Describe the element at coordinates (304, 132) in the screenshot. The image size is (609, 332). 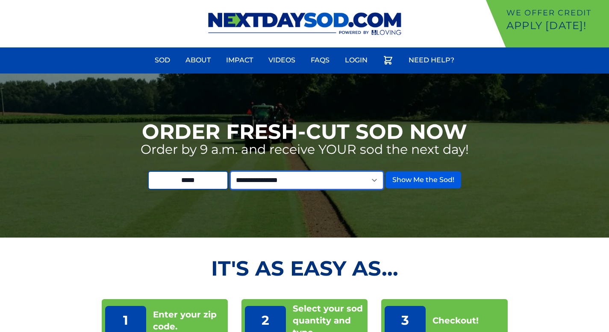
I see `h1: Order Fresh-Cut Sod Now` at that location.